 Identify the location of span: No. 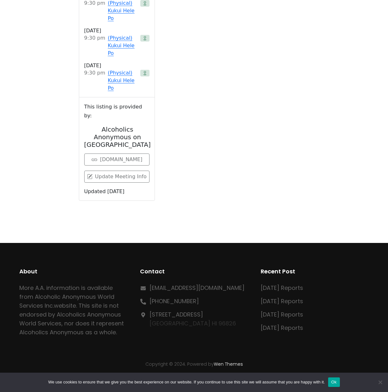
(381, 382).